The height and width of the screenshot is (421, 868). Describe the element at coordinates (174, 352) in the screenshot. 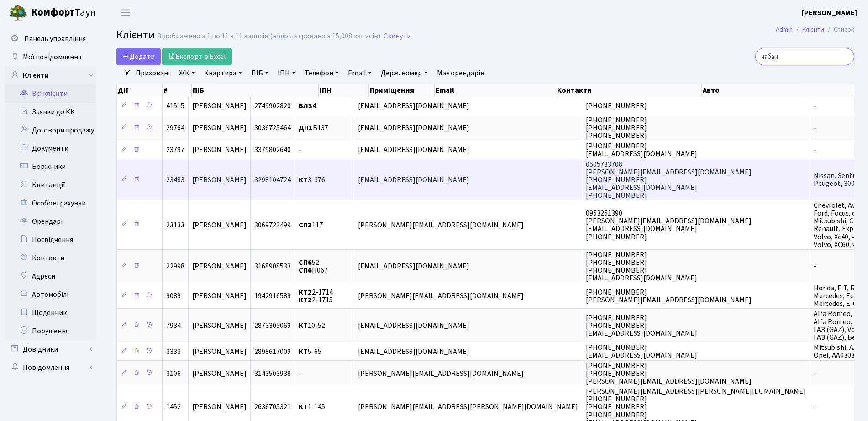

I see `span: 3333` at that location.